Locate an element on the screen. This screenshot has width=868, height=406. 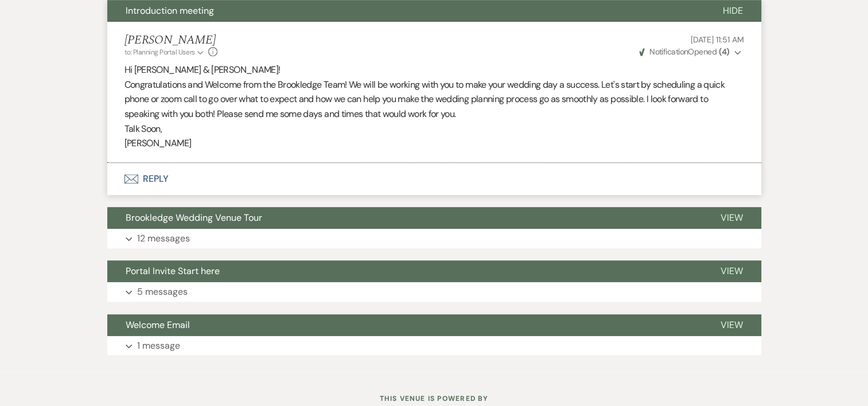
p: 5 messages is located at coordinates (162, 292).